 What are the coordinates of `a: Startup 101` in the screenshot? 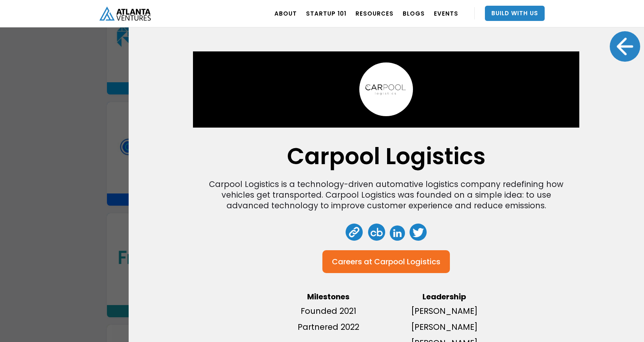 It's located at (326, 13).